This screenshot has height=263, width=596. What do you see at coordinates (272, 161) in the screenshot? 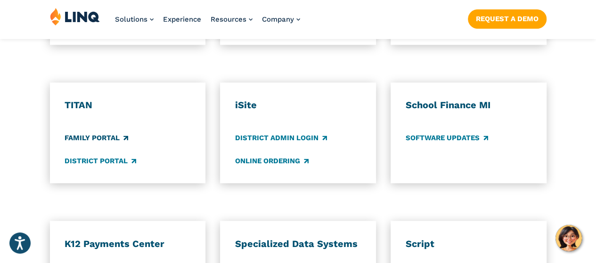
I see `a: Online Ordering` at bounding box center [272, 161].